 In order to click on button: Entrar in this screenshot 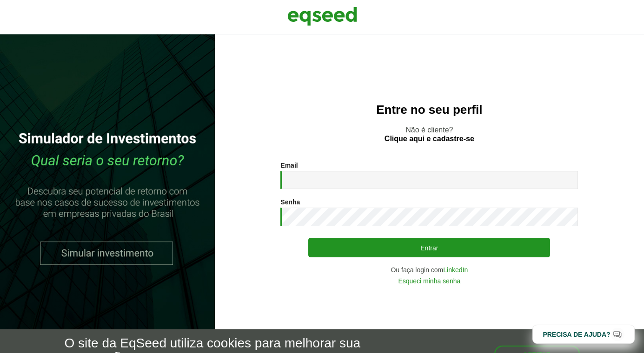, I will do `click(429, 248)`.